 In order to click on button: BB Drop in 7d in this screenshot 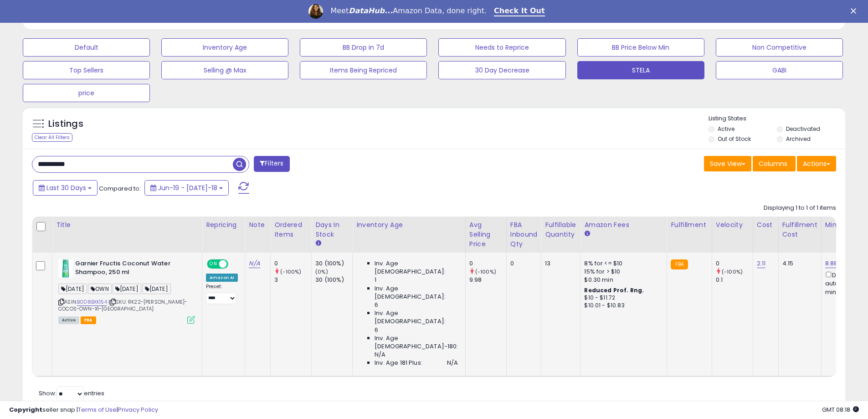, I will do `click(363, 47)`.